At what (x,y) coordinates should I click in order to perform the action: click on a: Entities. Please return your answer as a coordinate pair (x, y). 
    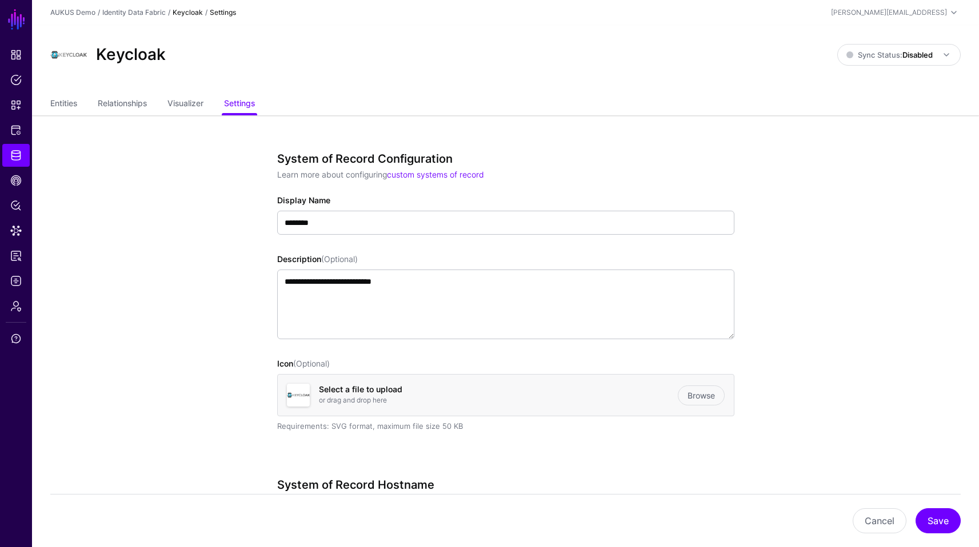
    Looking at the image, I should click on (63, 105).